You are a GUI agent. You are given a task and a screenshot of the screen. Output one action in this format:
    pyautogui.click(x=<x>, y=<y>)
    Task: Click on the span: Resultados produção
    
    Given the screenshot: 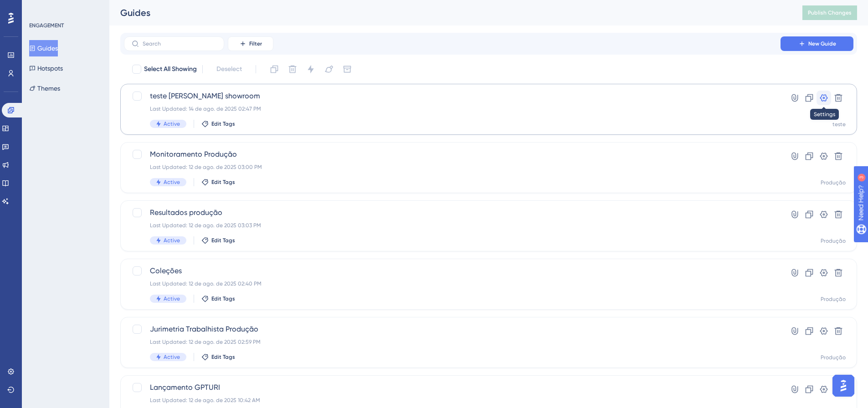 What is the action you would take?
    pyautogui.click(x=452, y=213)
    